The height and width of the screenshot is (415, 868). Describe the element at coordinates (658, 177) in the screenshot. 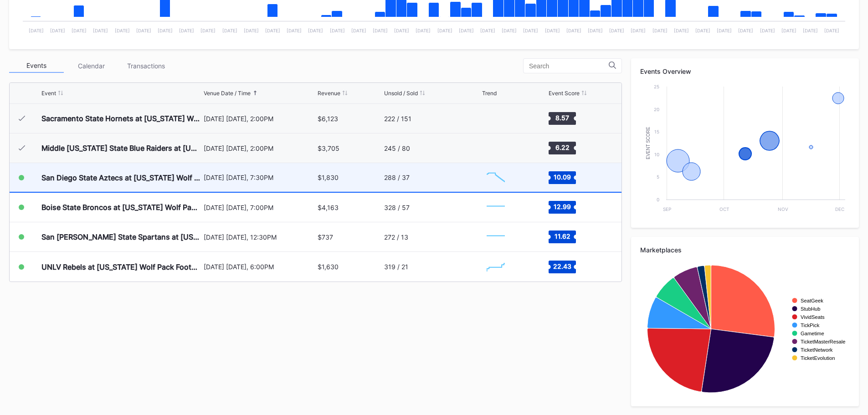

I see `text: 5` at that location.